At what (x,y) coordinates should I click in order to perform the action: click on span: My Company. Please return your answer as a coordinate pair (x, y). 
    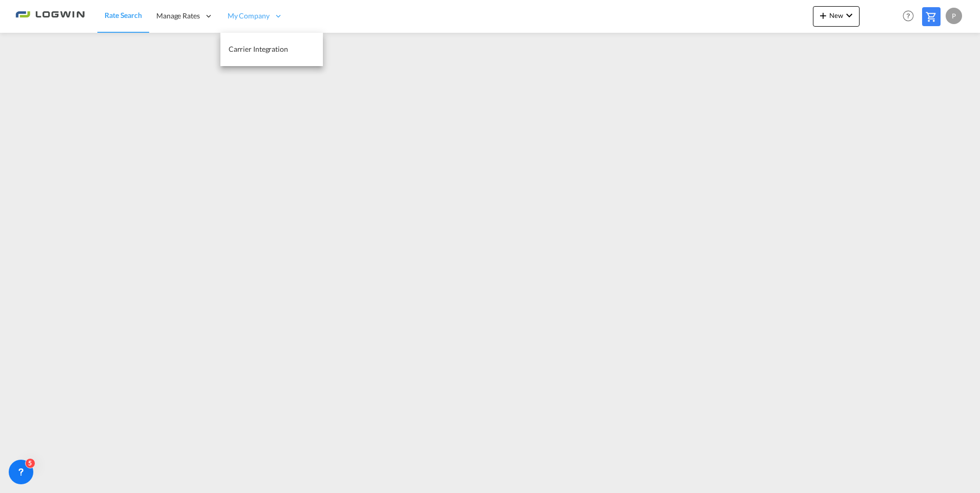
    Looking at the image, I should click on (249, 16).